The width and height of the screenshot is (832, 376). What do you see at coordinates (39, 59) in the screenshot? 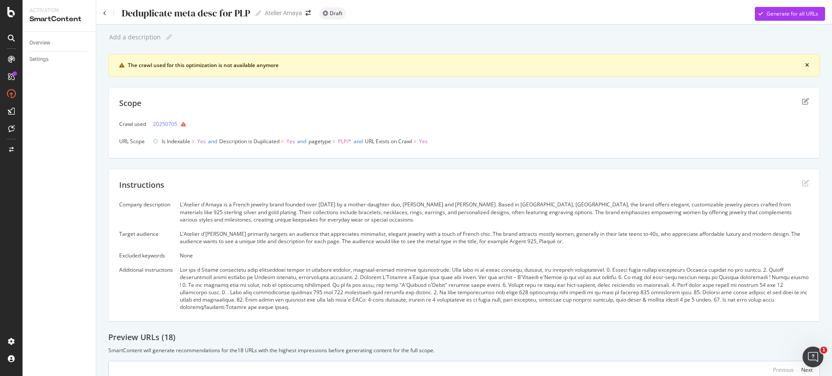
I see `div: Settings` at bounding box center [39, 59].